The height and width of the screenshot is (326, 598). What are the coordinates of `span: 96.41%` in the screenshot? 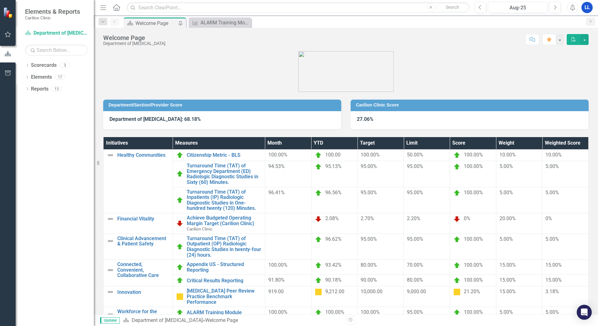 It's located at (276, 193).